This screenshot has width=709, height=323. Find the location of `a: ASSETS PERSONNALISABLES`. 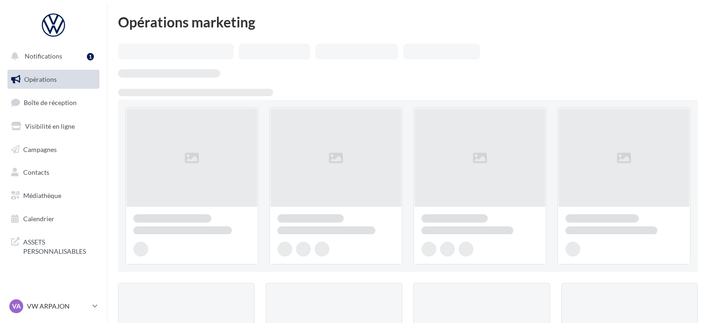

a: ASSETS PERSONNALISABLES is located at coordinates (53, 245).